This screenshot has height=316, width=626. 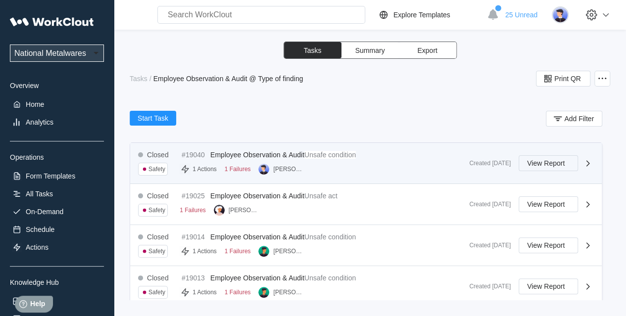 What do you see at coordinates (153, 118) in the screenshot?
I see `button: Start Task` at bounding box center [153, 118].